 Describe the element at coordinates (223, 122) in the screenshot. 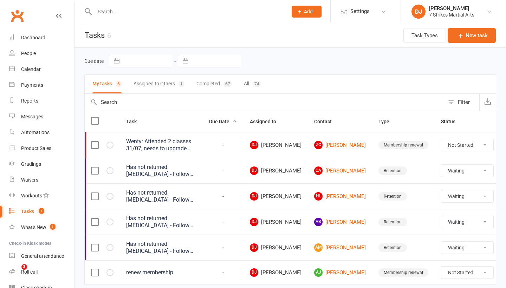

I see `button: Due Date` at that location.